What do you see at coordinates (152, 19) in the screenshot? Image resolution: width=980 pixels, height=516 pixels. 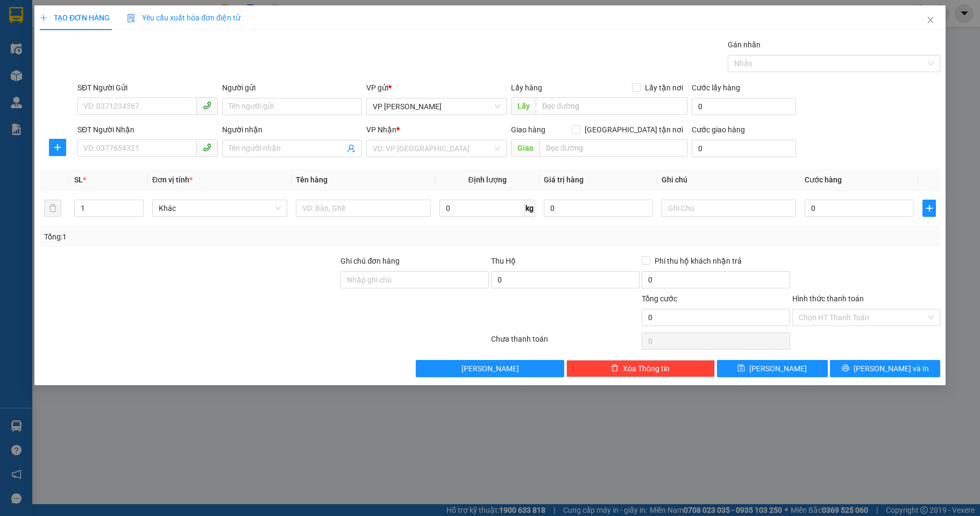 I see `b: Duy Khang Limousine` at bounding box center [152, 19].